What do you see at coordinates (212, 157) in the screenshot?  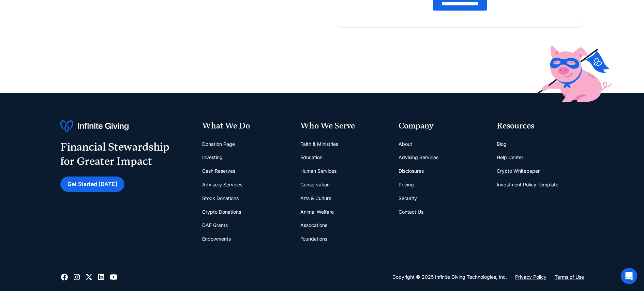 I see `a: Investing` at bounding box center [212, 157].